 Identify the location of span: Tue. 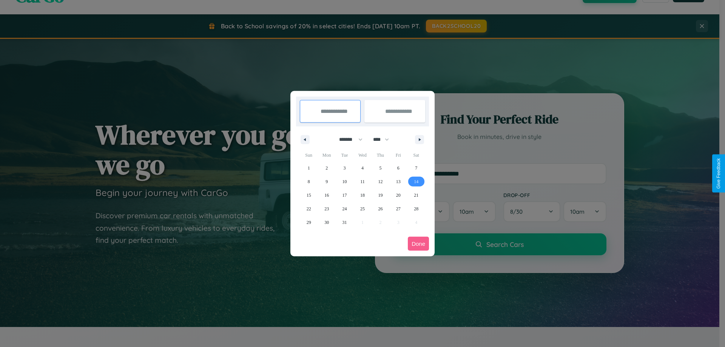
(344, 155).